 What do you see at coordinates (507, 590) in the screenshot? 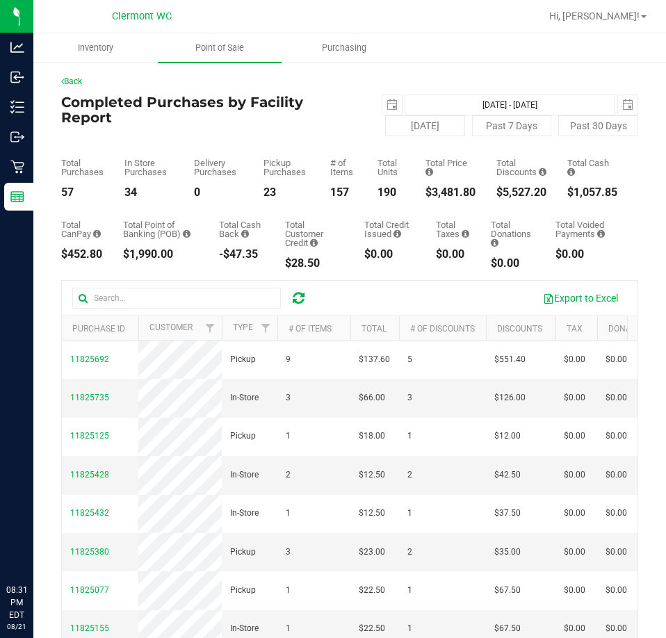
I see `span: $67.50` at bounding box center [507, 590].